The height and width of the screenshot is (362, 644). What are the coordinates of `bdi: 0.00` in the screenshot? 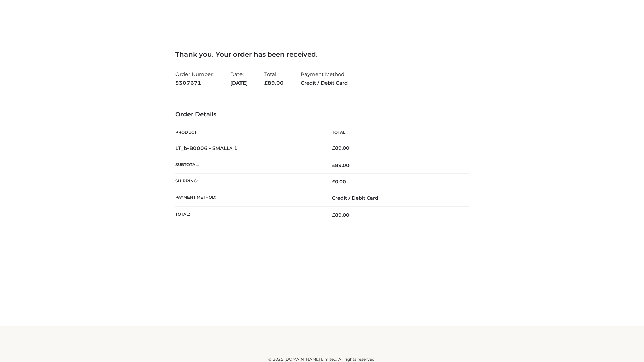 It's located at (339, 182).